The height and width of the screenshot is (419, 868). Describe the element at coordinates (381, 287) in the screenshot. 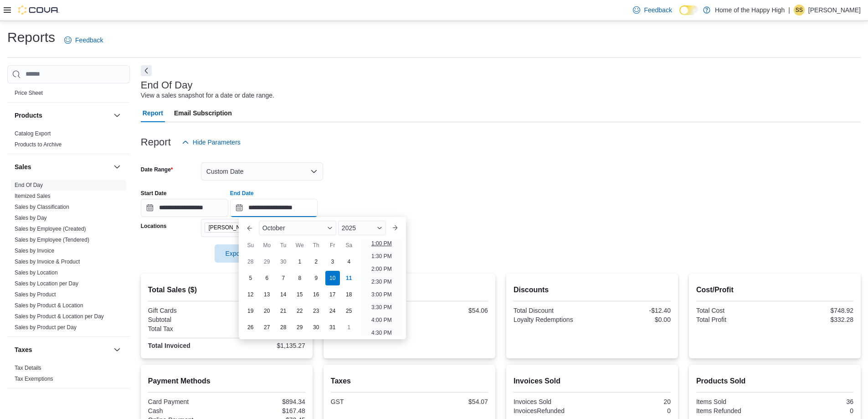

I see `ul: Time` at that location.